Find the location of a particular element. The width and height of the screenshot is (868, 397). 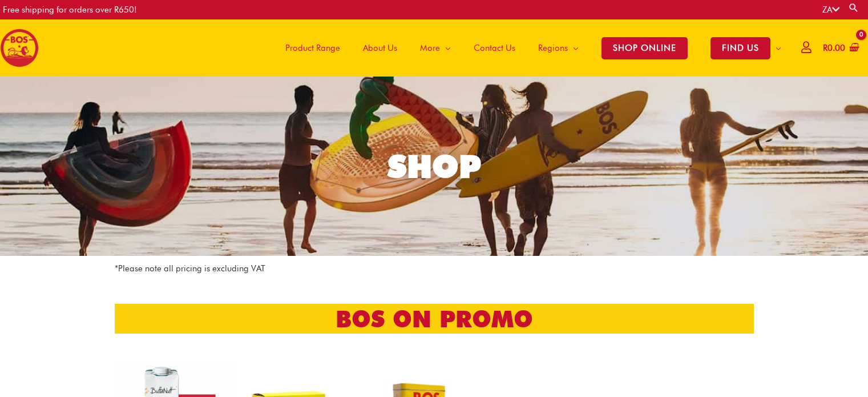

a: Product Range is located at coordinates (313, 48).